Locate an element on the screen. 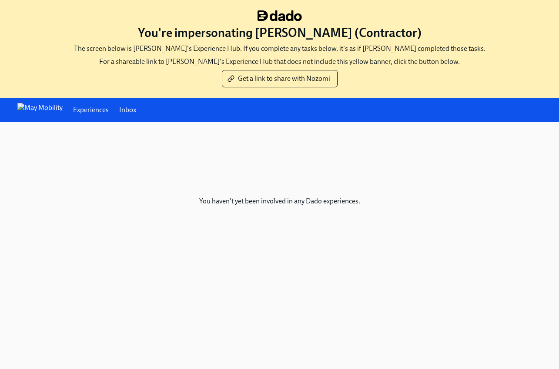  a: Experiences is located at coordinates (91, 110).